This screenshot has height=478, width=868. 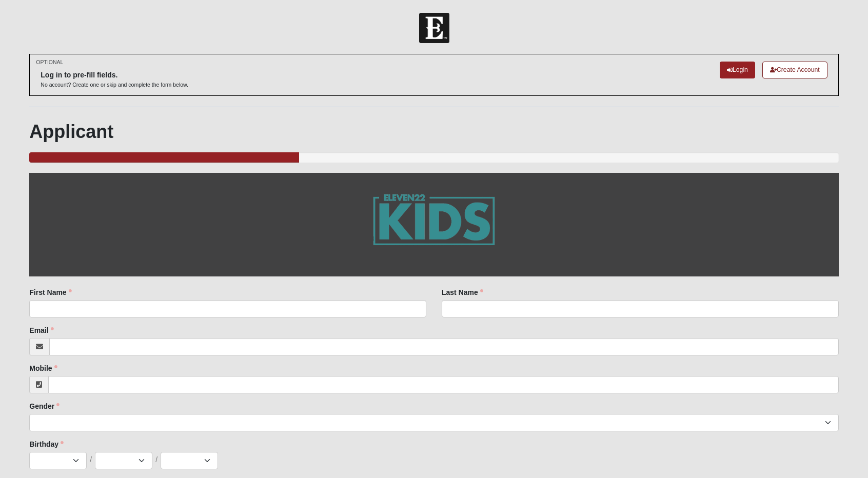 What do you see at coordinates (114, 84) in the screenshot?
I see `p: No account? Create one or skip and complete the form below.` at bounding box center [114, 84].